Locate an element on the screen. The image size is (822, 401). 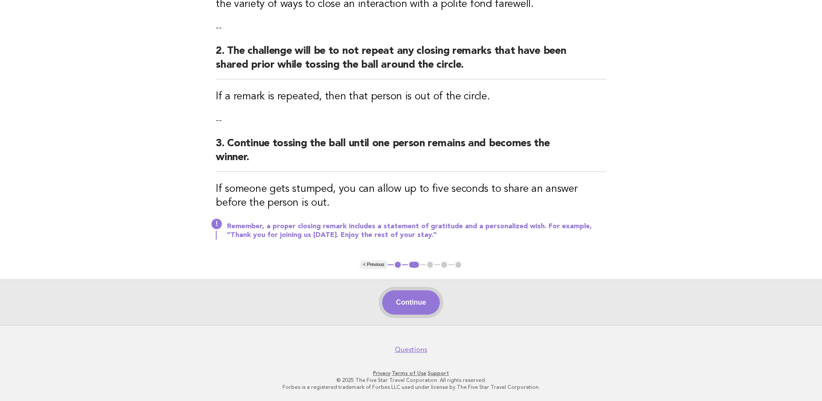
h3: If a remark is repeated, then that person is out of the circle. is located at coordinates (411, 97).